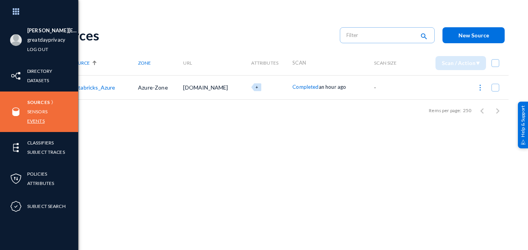 The width and height of the screenshot is (528, 250). Describe the element at coordinates (93, 87) in the screenshot. I see `a: Databricks_Azure` at that location.